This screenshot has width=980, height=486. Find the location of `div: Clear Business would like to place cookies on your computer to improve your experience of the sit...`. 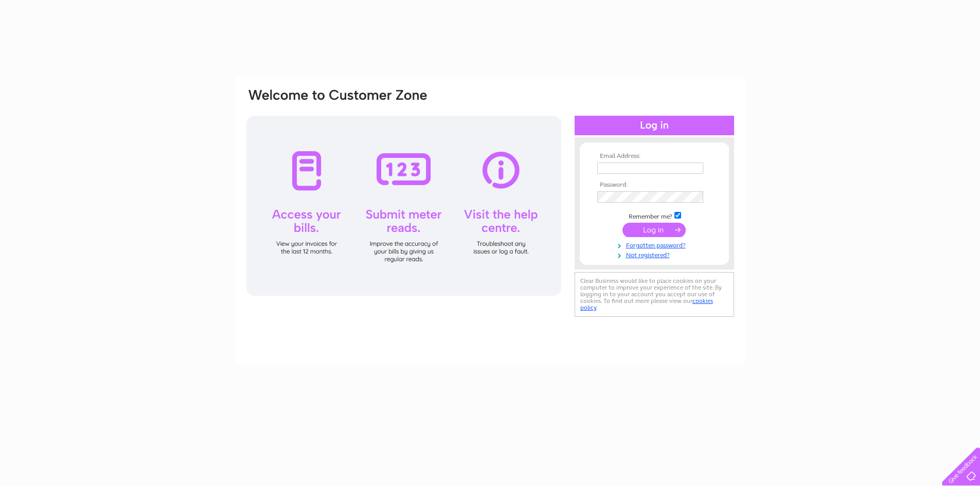

div: Clear Business would like to place cookies on your computer to improve your experience of the sit... is located at coordinates (655, 294).